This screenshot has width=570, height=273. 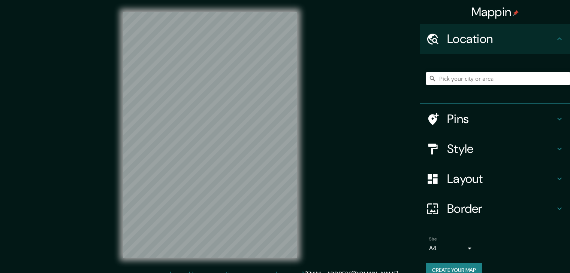 What do you see at coordinates (501, 119) in the screenshot?
I see `h4: Pins` at bounding box center [501, 119].